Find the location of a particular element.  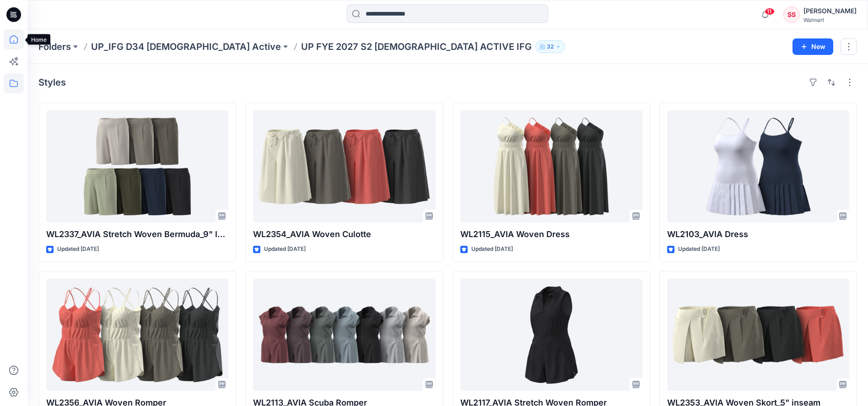

a: WL2103_AVIA Dress is located at coordinates (758, 166).